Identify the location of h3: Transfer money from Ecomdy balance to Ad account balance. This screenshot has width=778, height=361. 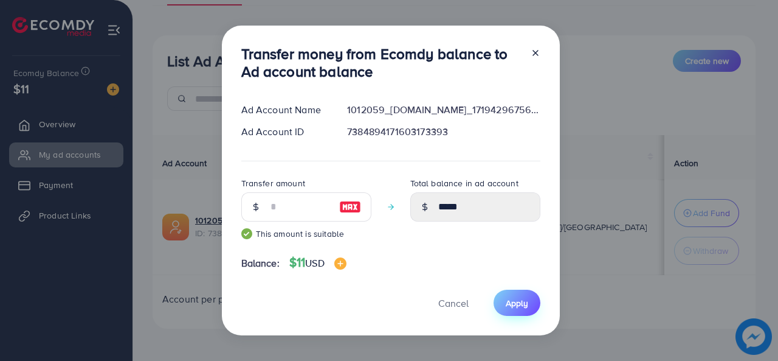
(381, 63).